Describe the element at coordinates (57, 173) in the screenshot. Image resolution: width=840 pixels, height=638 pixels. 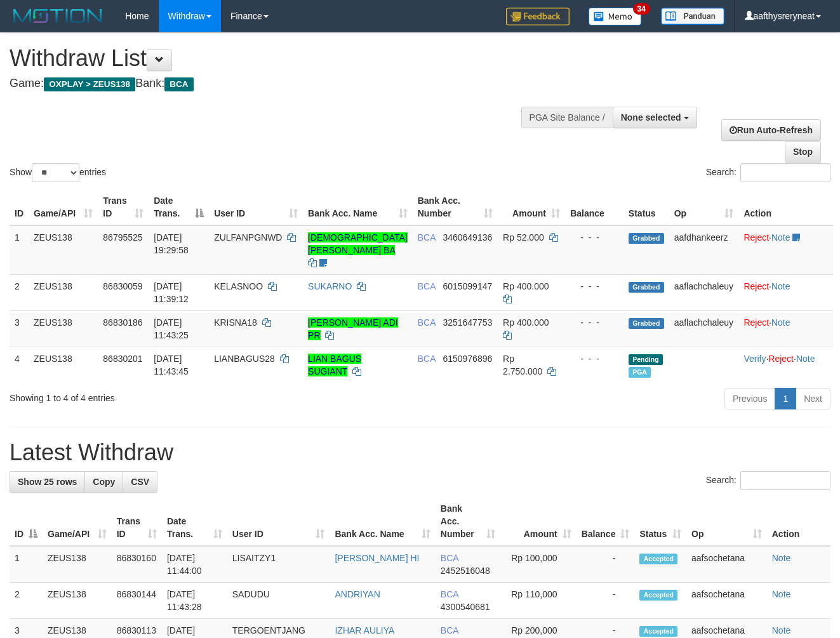
I see `label: Show entries` at that location.